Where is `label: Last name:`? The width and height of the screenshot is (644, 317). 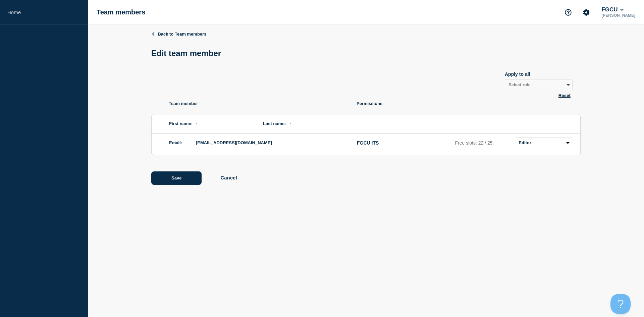
label: Last name: is located at coordinates (275, 123).